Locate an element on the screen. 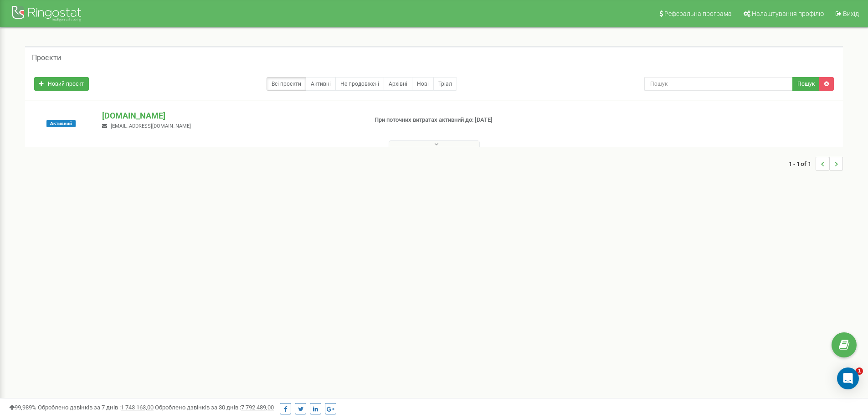  a: Новий проєкт is located at coordinates (62, 84).